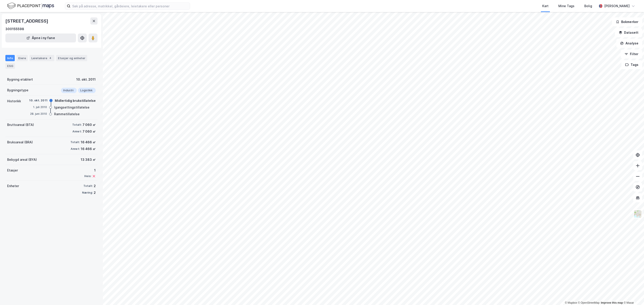  I want to click on div: Heis:, so click(88, 177).